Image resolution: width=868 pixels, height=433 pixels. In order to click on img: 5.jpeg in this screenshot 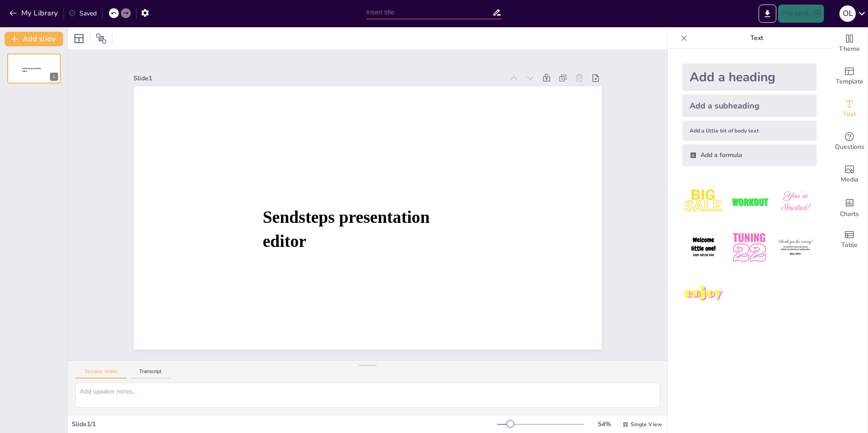, I will do `click(749, 248)`.